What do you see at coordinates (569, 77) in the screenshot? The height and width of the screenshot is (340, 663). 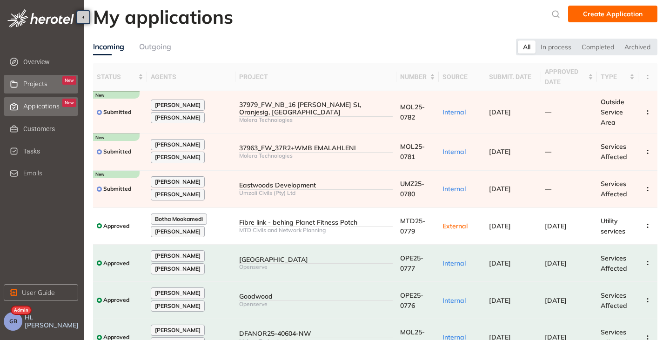 I see `th: approved date` at bounding box center [569, 77].